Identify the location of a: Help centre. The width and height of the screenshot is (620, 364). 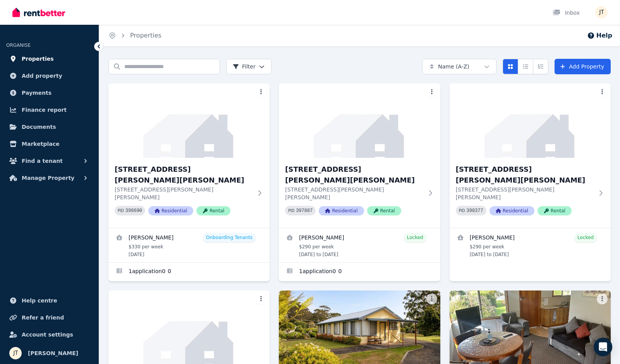
(49, 301).